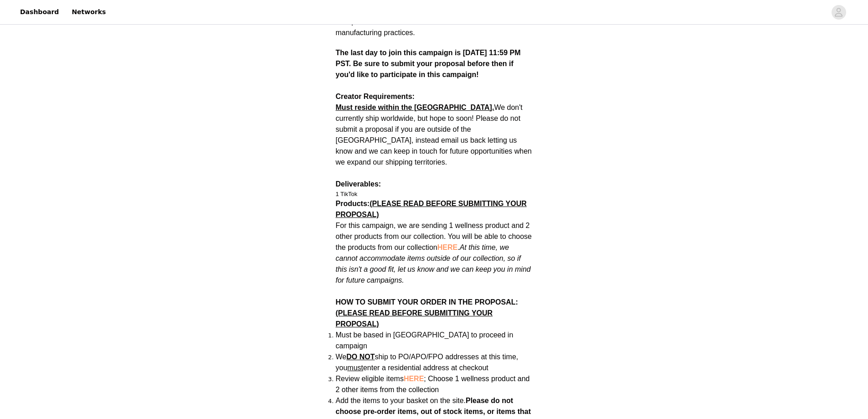 The height and width of the screenshot is (419, 868). What do you see at coordinates (434, 253) in the screenshot?
I see `span: For this campaign, we are sending 1 wellness product and 2 other products from our collection. Yo...` at bounding box center [434, 253].